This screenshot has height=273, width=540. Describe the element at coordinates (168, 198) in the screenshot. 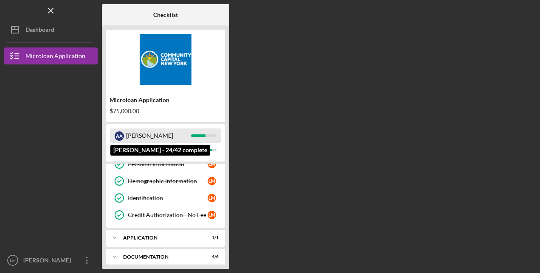

I see `div: Identification` at that location.